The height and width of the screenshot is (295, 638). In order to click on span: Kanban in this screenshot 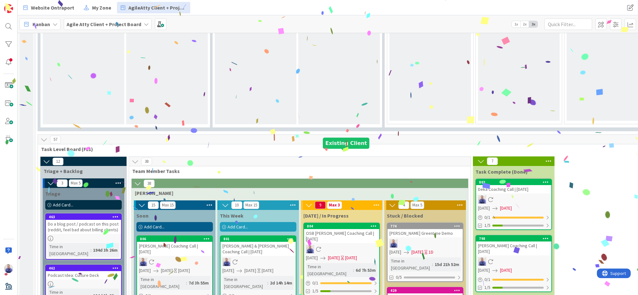, I will do `click(41, 24)`.